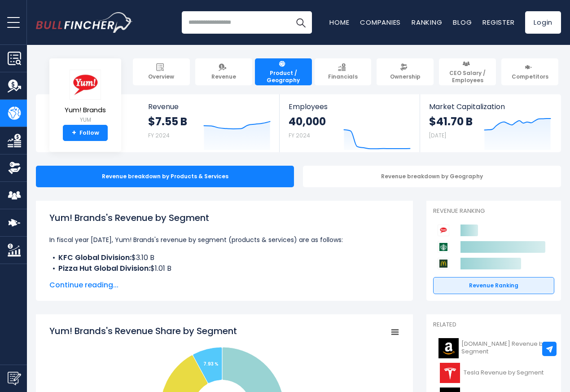 The image size is (570, 392). What do you see at coordinates (494, 325) in the screenshot?
I see `p: Related` at bounding box center [494, 325].